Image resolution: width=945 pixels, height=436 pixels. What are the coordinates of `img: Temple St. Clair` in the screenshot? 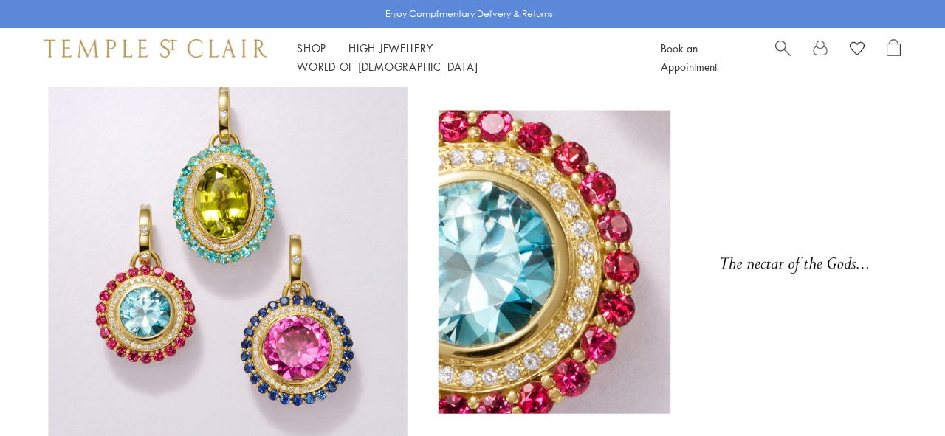 It's located at (156, 48).